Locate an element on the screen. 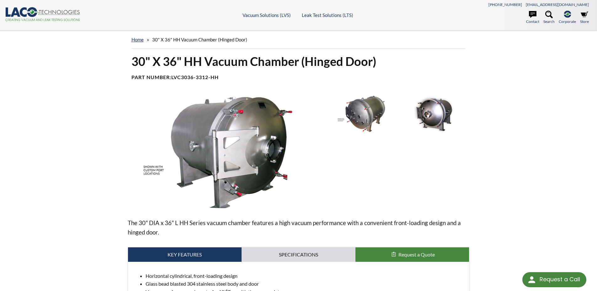 Image resolution: width=597 pixels, height=291 pixels. span: Corporate is located at coordinates (567, 21).